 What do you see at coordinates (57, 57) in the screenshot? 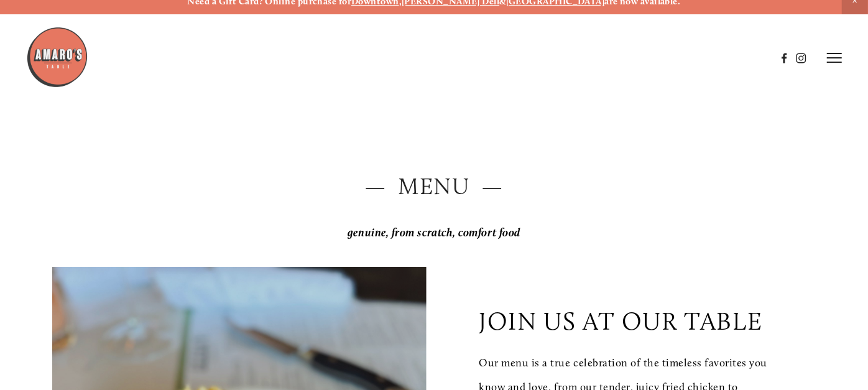
I see `img: Amaro's Table` at bounding box center [57, 57].